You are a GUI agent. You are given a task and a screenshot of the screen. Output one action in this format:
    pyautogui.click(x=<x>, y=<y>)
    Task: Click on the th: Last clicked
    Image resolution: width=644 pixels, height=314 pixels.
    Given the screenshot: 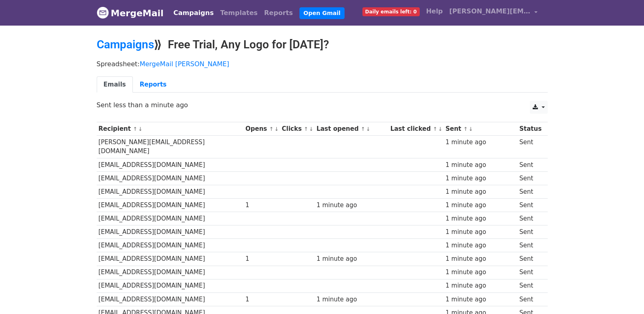 What is the action you would take?
    pyautogui.click(x=416, y=129)
    